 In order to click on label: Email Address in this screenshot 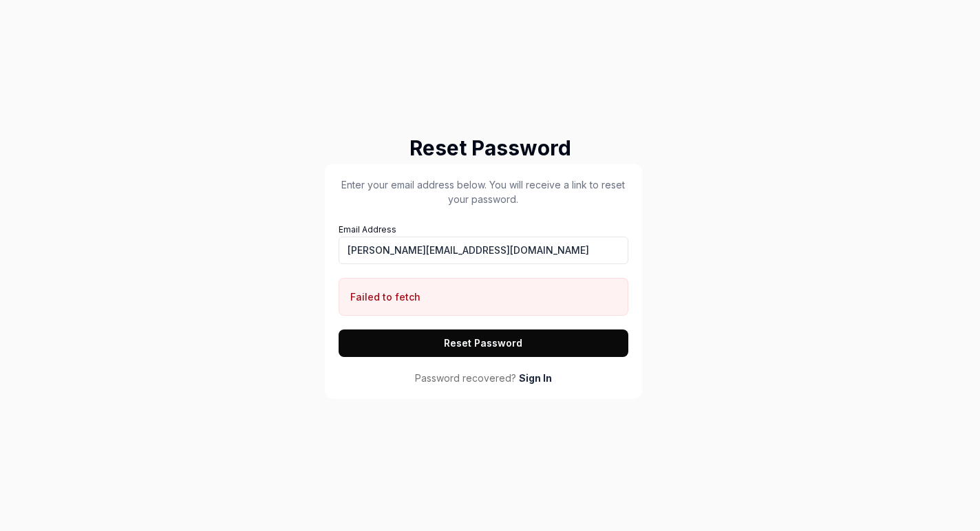, I will do `click(483, 244)`.